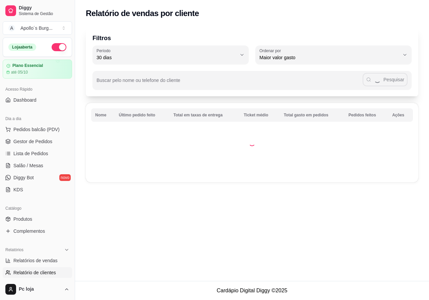 This screenshot has width=429, height=300. Describe the element at coordinates (37, 178) in the screenshot. I see `a: Diggy Botnovo` at that location.